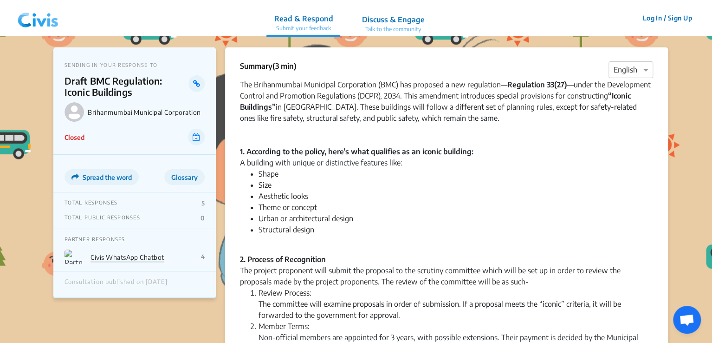 Image resolution: width=712 pixels, height=343 pixels. Describe the element at coordinates (203, 256) in the screenshot. I see `p: 4` at that location.